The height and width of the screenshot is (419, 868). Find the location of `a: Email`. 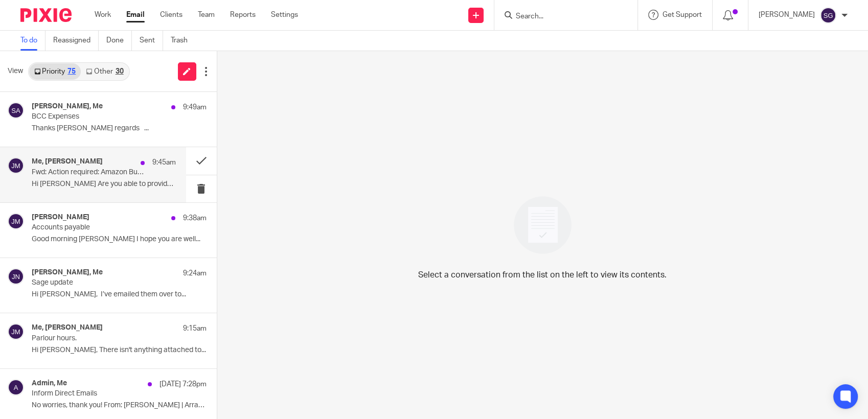

a: Email is located at coordinates (136, 15).